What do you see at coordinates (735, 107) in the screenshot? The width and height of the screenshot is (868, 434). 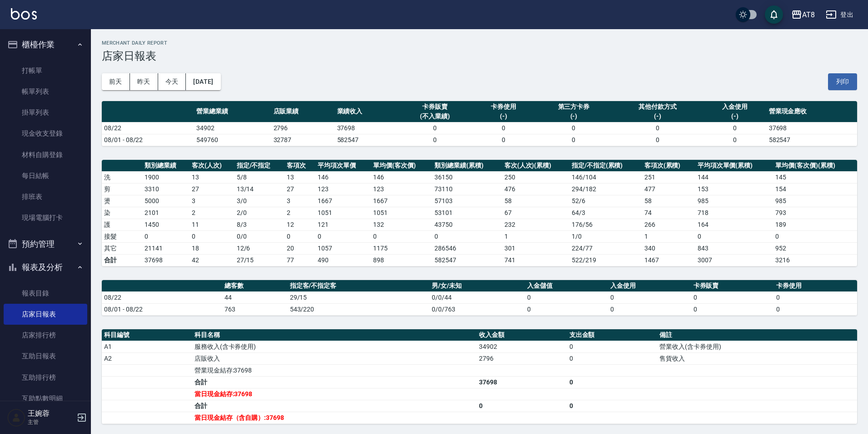 I see `div: 入金使用` at bounding box center [735, 107].